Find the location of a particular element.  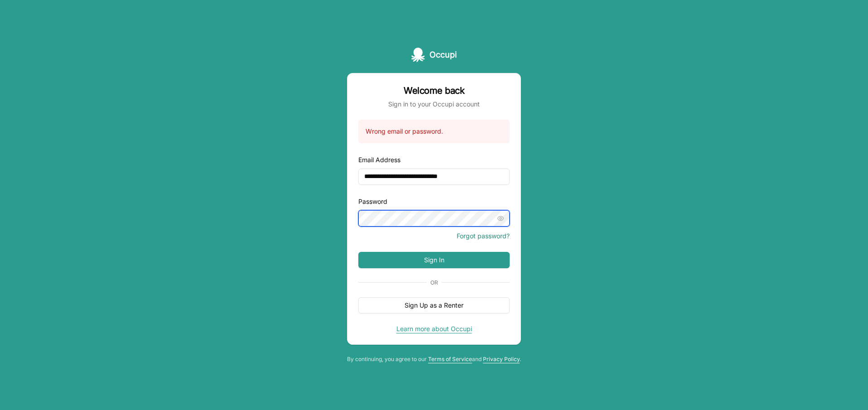

div: Wrong email or password. is located at coordinates (434, 132).